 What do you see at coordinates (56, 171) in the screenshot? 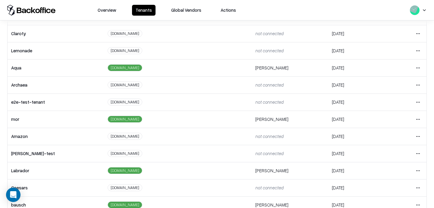
I see `td: Labrador` at bounding box center [56, 171].